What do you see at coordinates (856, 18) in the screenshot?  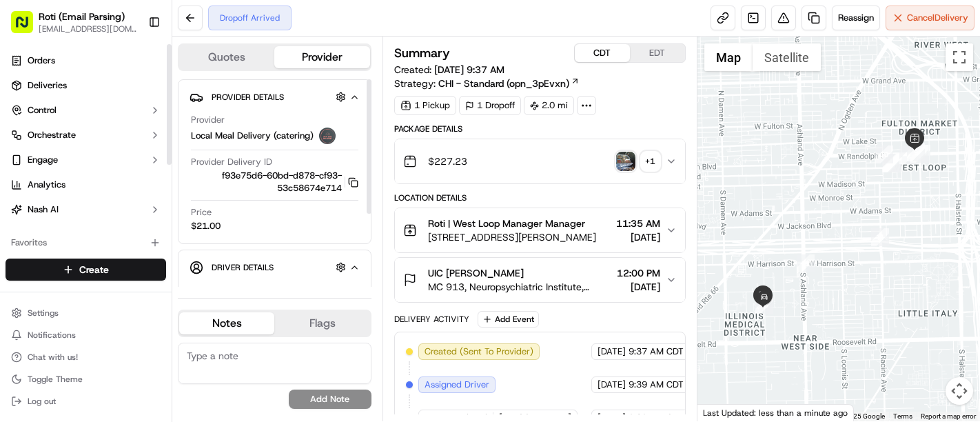 I see `span: Reassign` at bounding box center [856, 18].